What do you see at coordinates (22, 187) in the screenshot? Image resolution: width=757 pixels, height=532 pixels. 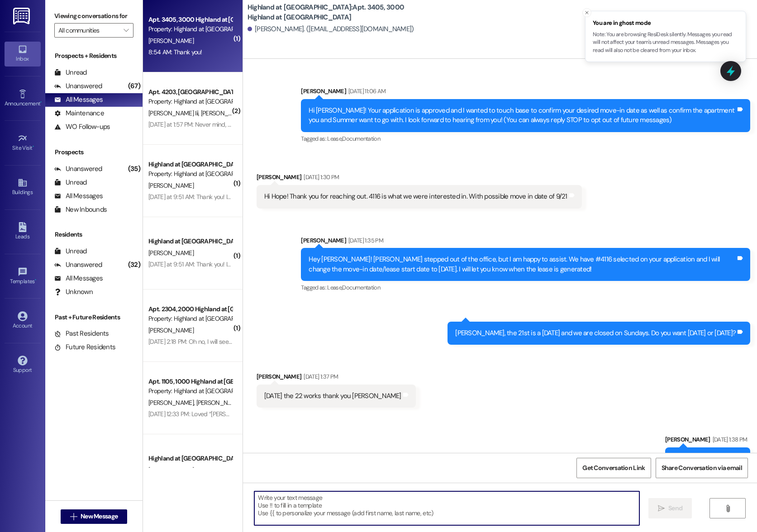 I see `a: Buildings` at bounding box center [22, 187].